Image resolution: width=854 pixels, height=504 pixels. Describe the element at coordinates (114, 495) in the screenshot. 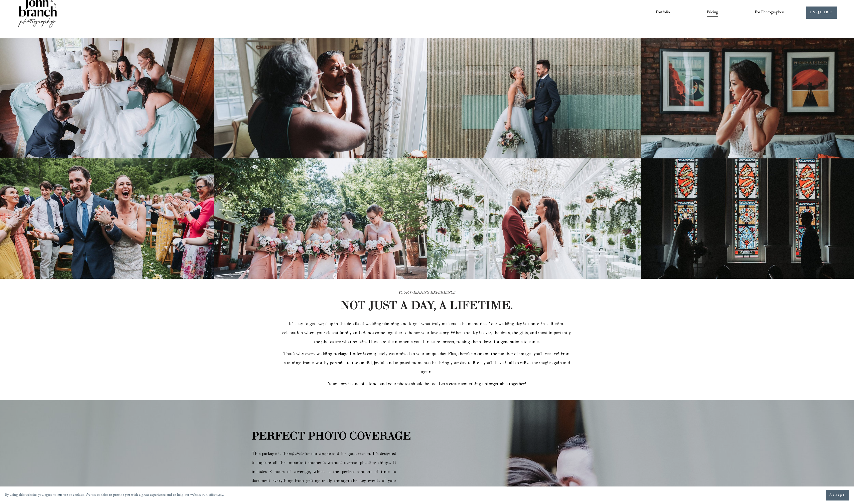

I see `p: By using this website, you agree to our use of cookies. We use cookies to provide you with a grea...` at that location.